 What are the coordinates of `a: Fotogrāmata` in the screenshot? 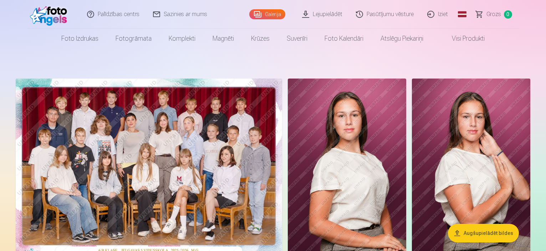 It's located at (133, 39).